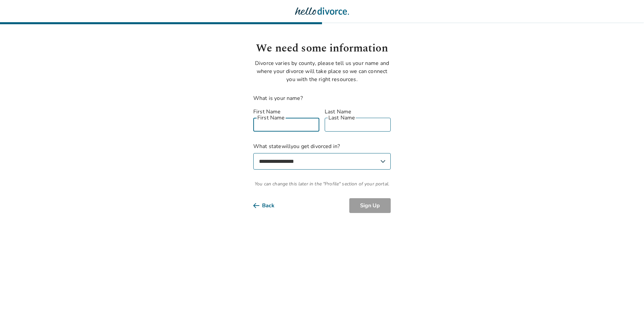  What do you see at coordinates (322, 156) in the screenshot?
I see `label: What state will you get divorced in?` at bounding box center [322, 156].